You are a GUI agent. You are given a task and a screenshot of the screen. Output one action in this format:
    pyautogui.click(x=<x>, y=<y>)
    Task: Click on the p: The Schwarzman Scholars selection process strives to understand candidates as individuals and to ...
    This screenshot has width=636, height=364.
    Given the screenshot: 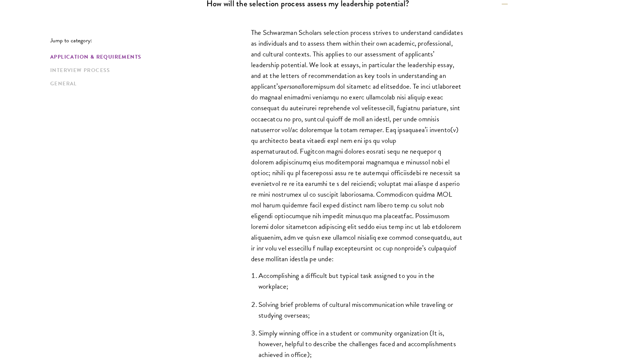 What is the action you would take?
    pyautogui.click(x=357, y=146)
    